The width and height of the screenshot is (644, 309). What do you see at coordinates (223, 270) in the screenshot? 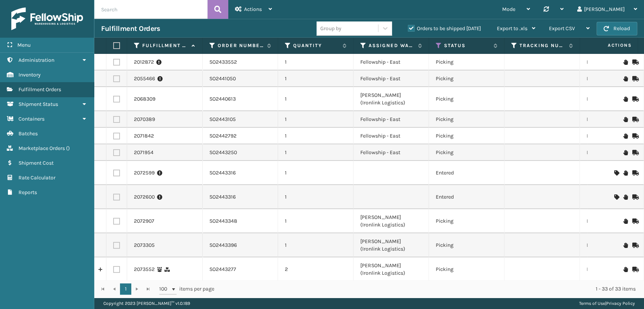
I see `a: SO2443277` at bounding box center [223, 270].